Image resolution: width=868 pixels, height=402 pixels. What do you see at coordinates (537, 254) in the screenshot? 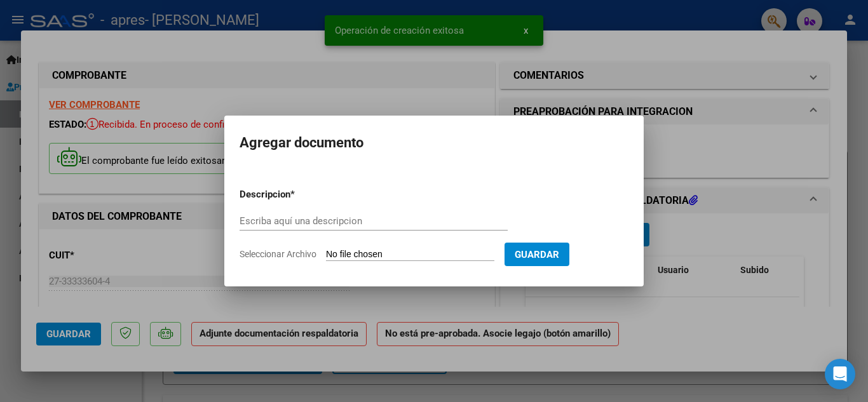
I see `button: Guardar` at bounding box center [537, 254].